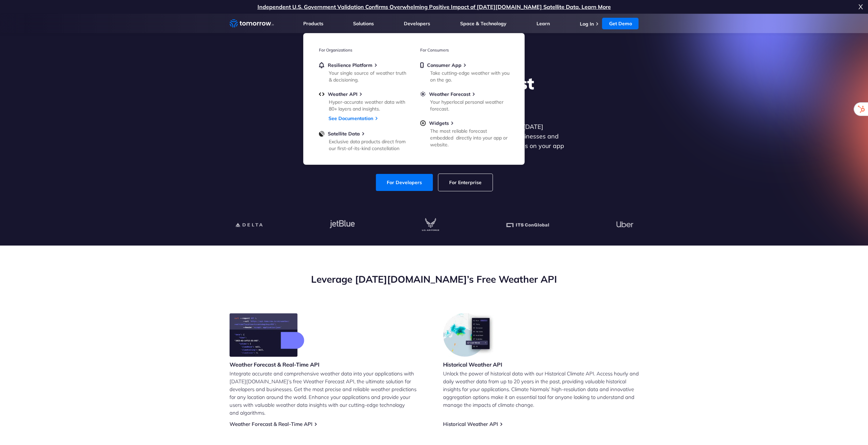  What do you see at coordinates (465, 133) in the screenshot?
I see `a: WidgetsThe most reliable forecast embedded directly into your app or website.` at bounding box center [465, 133].